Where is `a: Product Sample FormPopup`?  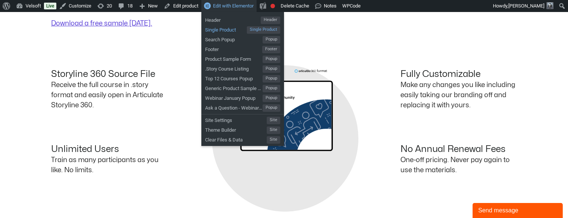
a: Product Sample FormPopup is located at coordinates (243, 58).